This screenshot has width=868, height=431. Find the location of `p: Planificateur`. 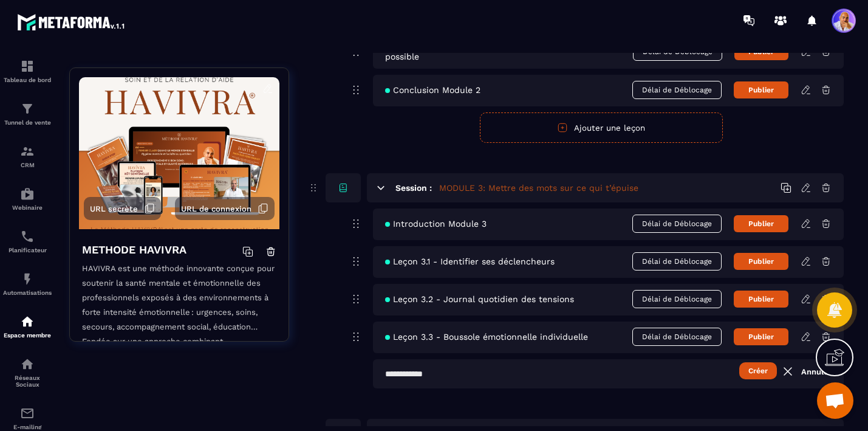

p: Planificateur is located at coordinates (28, 250).